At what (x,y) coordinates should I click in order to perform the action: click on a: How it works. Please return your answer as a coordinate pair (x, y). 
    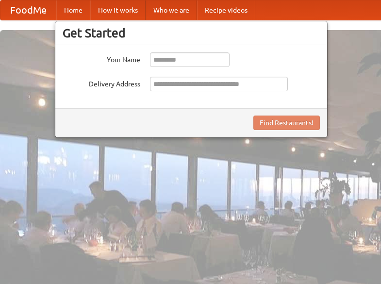
    Looking at the image, I should click on (118, 10).